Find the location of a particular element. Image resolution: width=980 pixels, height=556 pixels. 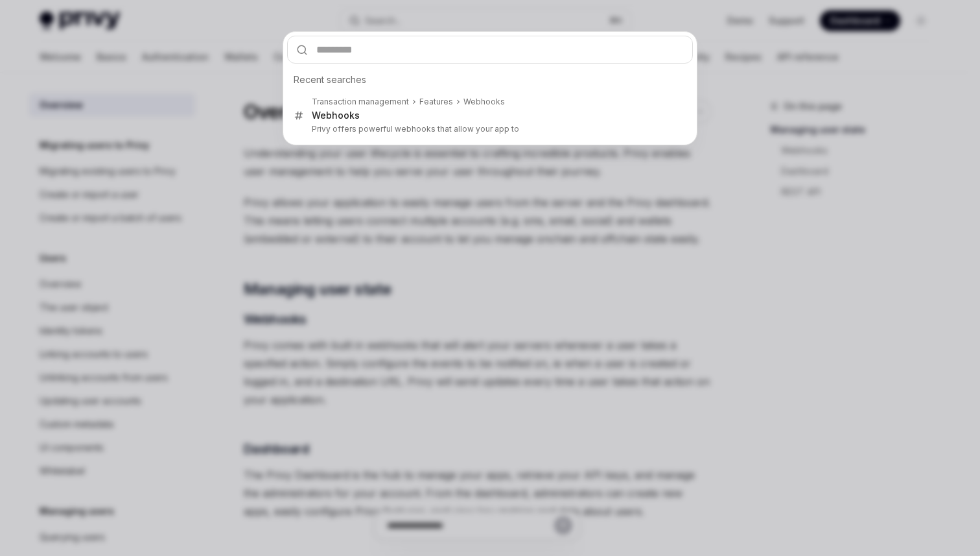

p: Privy offers powerful webhooks that allow your app to is located at coordinates (489, 129).